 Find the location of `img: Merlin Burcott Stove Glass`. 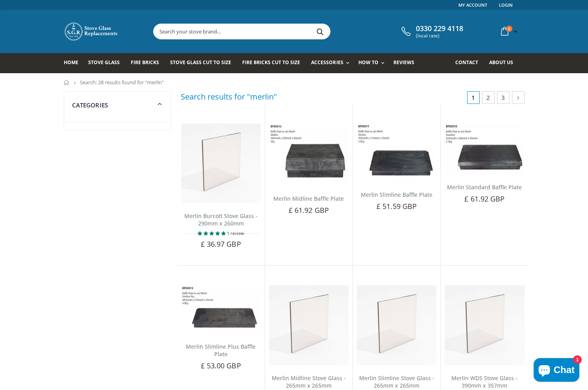

img: Merlin Burcott Stove Glass is located at coordinates (221, 163).